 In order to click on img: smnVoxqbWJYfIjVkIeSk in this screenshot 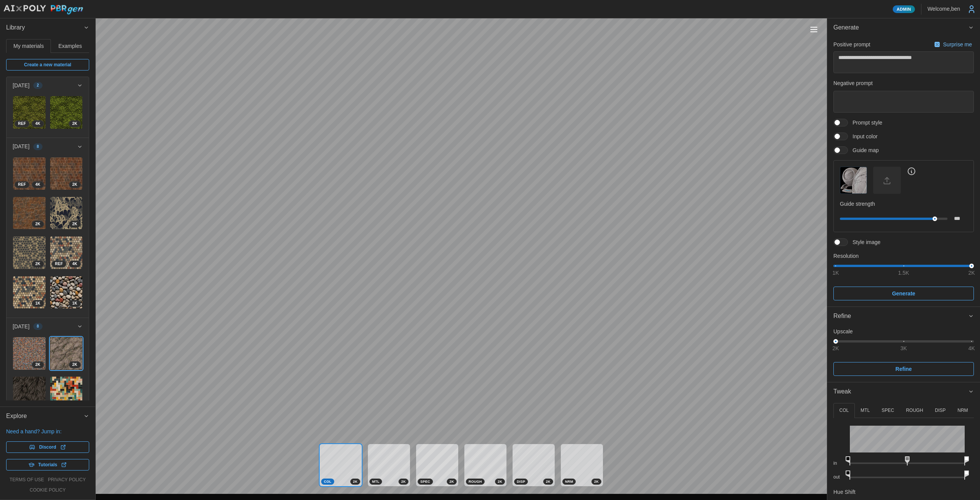, I will do `click(29, 174)`.